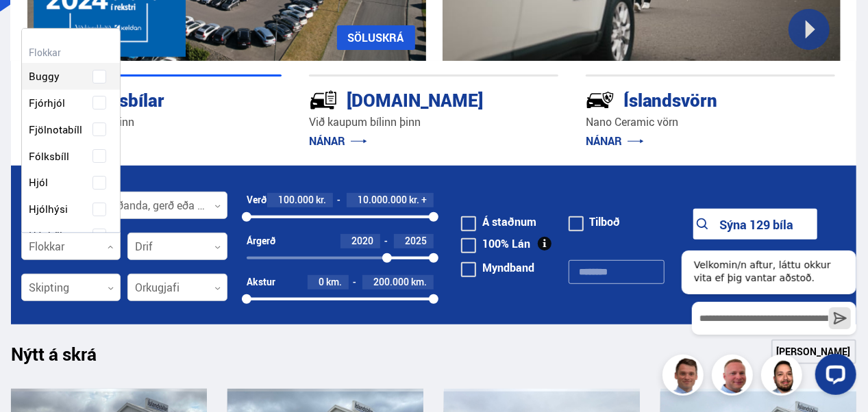 The height and width of the screenshot is (412, 868). I want to click on span: 10.000.000, so click(382, 199).